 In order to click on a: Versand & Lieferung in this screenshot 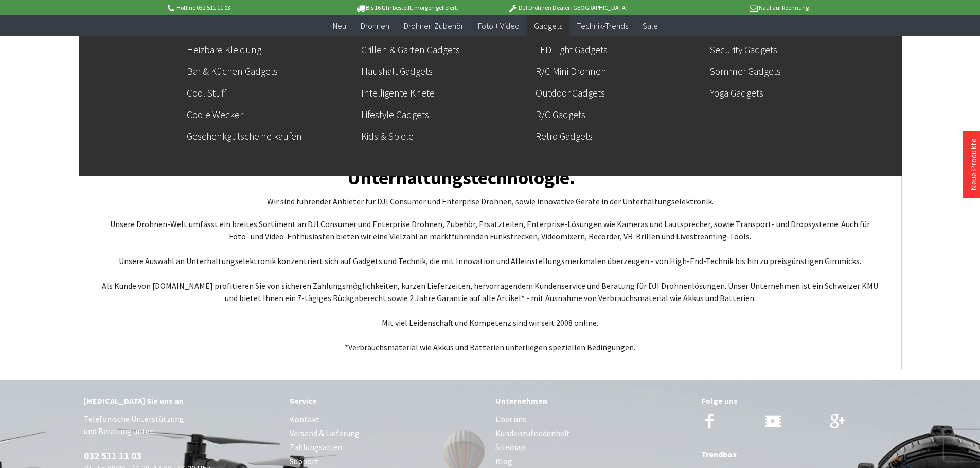, I will do `click(387, 433)`.